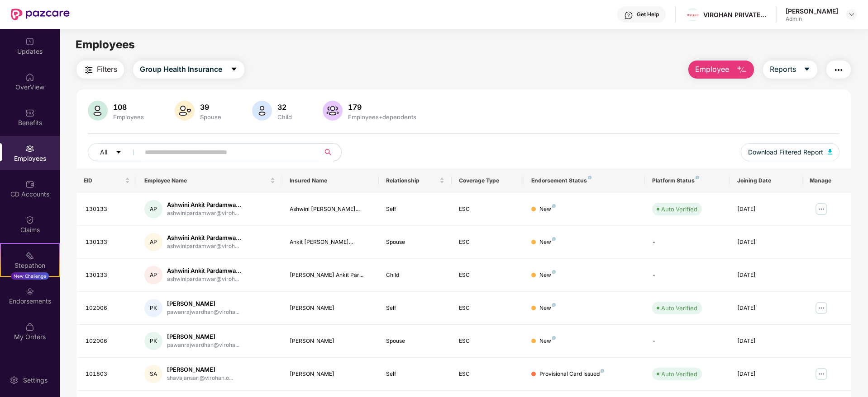 This screenshot has width=868, height=397. Describe the element at coordinates (30, 266) in the screenshot. I see `div: Stepathon` at that location.